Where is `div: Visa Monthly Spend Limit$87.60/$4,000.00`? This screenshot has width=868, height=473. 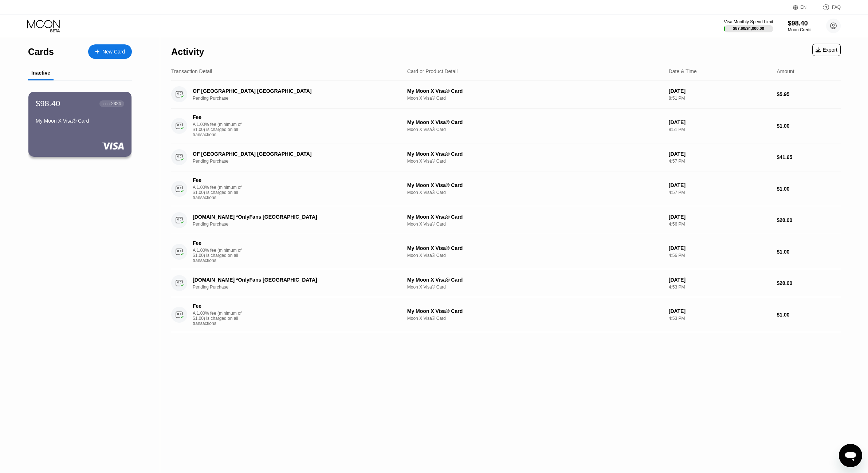 div: Visa Monthly Spend Limit$87.60/$4,000.00 is located at coordinates (748, 26).